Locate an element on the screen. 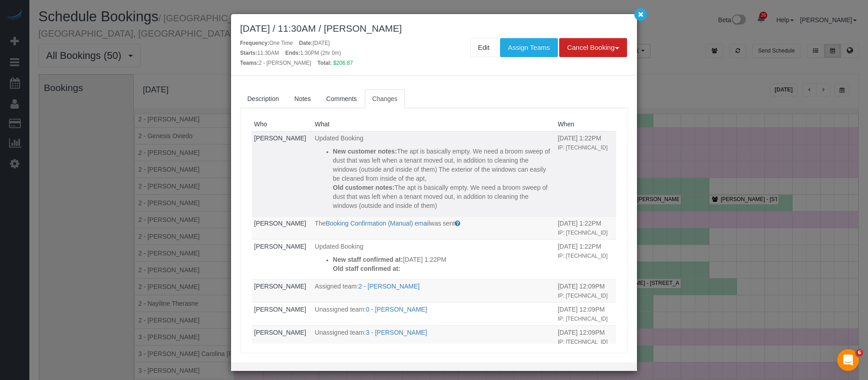  a: Description is located at coordinates (263, 99).